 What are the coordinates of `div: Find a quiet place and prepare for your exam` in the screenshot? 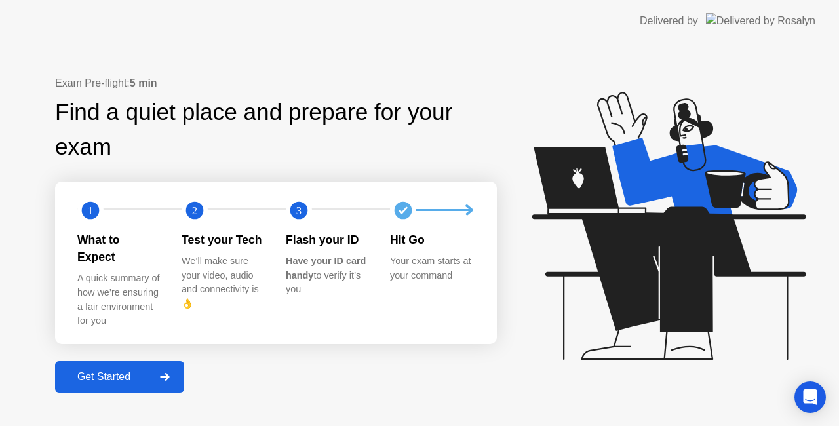 It's located at (276, 130).